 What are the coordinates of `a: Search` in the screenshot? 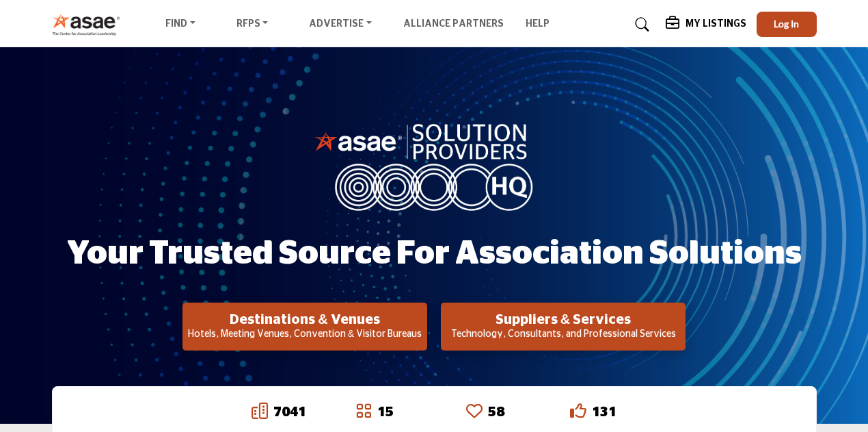 It's located at (639, 25).